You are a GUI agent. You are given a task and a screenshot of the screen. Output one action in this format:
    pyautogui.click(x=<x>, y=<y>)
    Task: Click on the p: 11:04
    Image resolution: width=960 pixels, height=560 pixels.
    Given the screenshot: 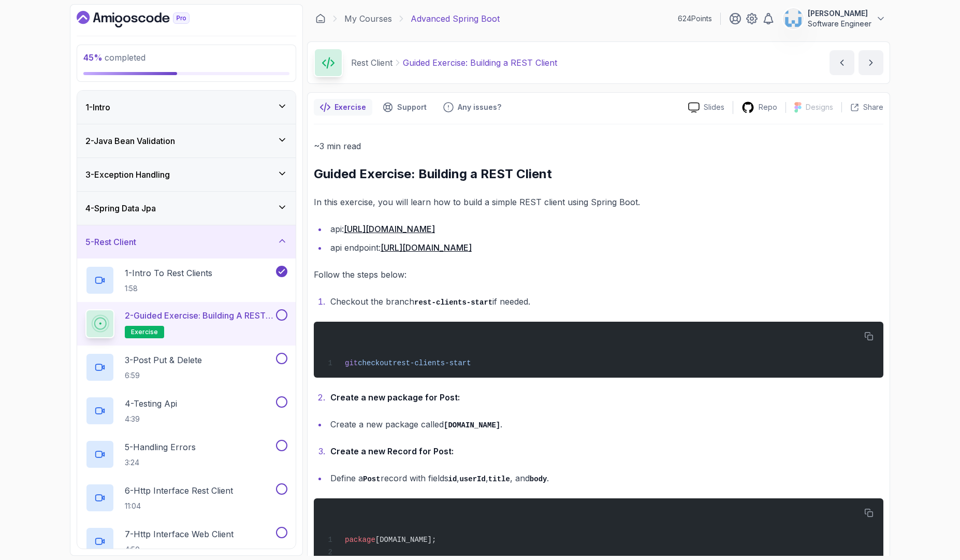 What is the action you would take?
    pyautogui.click(x=179, y=506)
    